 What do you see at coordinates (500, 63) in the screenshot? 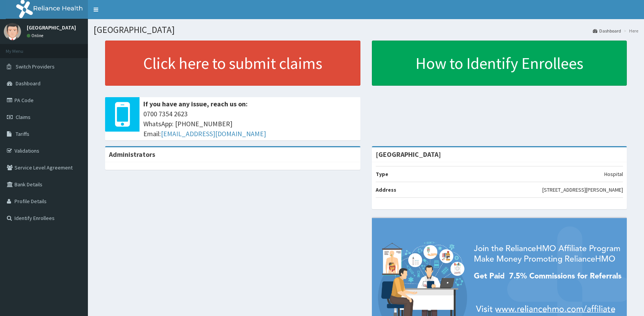
I see `a: How to Identify Enrollees` at bounding box center [500, 63].